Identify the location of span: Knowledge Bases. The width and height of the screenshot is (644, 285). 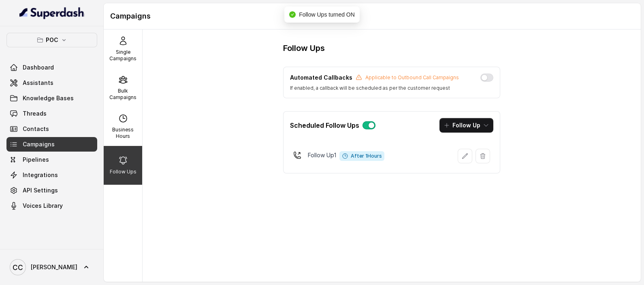
(48, 98).